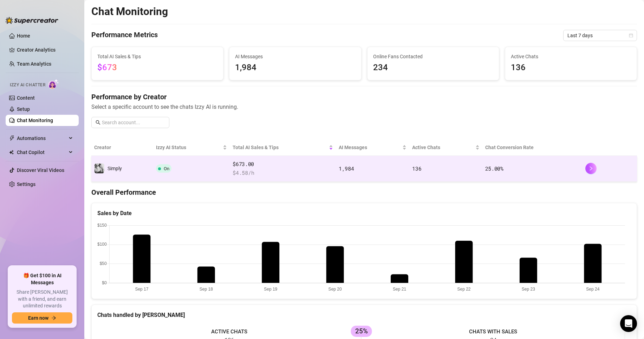 The height and width of the screenshot is (339, 644). I want to click on span: search, so click(98, 123).